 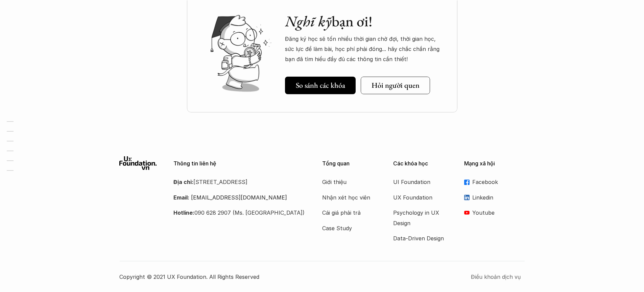 I want to click on strong: Hotline:, so click(x=184, y=213).